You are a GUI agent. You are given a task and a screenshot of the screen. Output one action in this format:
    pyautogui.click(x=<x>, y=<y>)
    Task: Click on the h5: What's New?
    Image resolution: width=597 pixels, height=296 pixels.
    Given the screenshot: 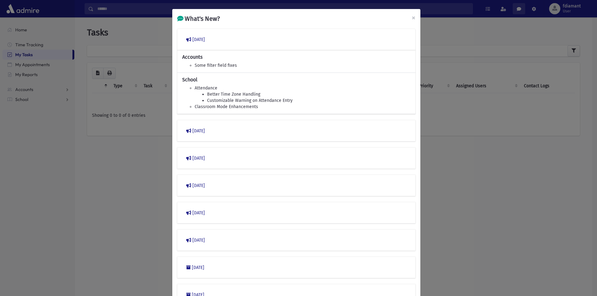 What is the action you would take?
    pyautogui.click(x=198, y=19)
    